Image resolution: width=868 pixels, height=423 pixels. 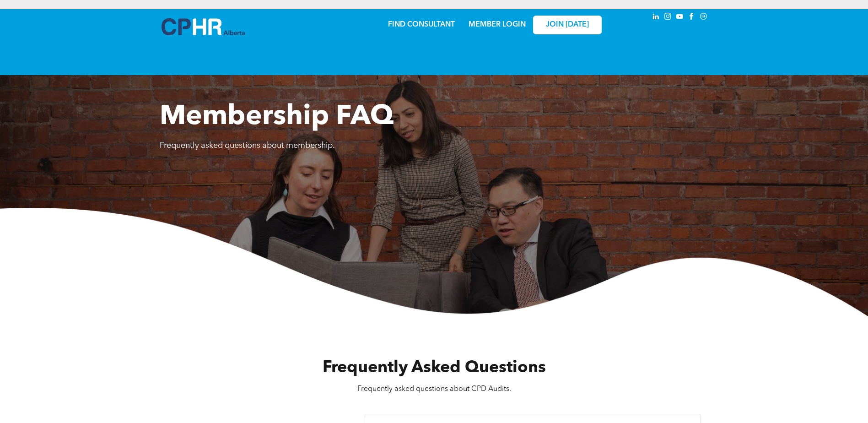 What do you see at coordinates (692, 18) in the screenshot?
I see `a: facebook` at bounding box center [692, 18].